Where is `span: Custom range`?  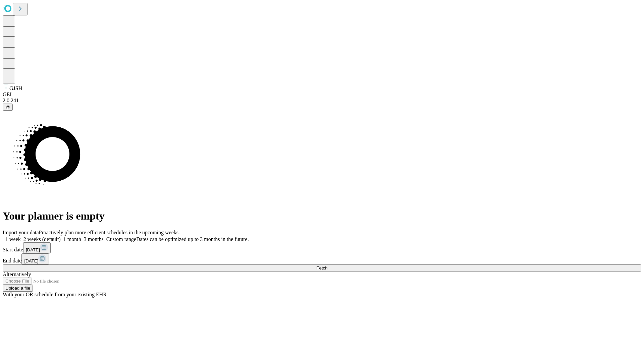
span: Custom range is located at coordinates (121, 239).